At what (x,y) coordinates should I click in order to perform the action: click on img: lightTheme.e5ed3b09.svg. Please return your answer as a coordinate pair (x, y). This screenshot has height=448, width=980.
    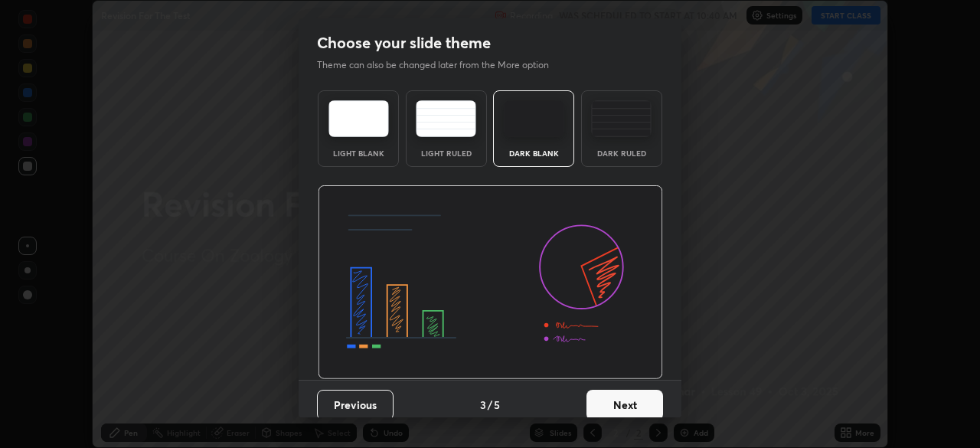
    Looking at the image, I should click on (358, 119).